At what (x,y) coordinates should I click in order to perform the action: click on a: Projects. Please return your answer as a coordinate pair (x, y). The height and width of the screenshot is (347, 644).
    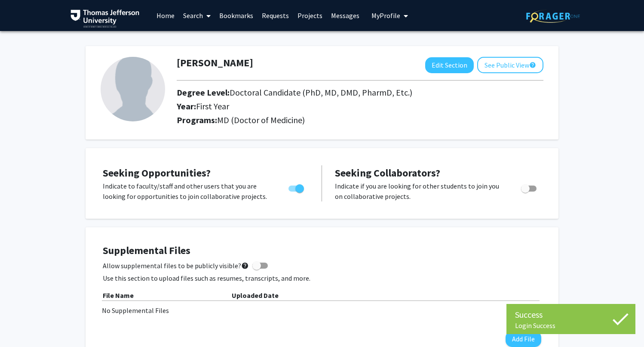
    Looking at the image, I should click on (310, 15).